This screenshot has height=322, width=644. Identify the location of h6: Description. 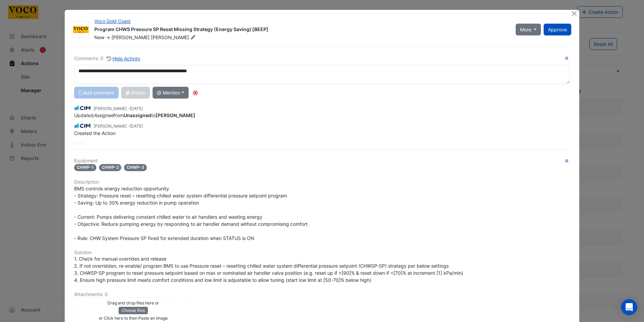
(322, 182).